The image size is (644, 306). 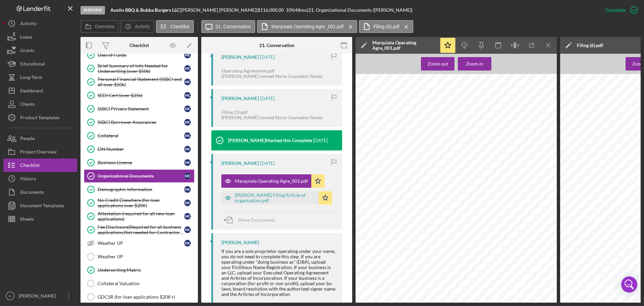 I want to click on time: 2025-08-07 20:15, so click(x=267, y=98).